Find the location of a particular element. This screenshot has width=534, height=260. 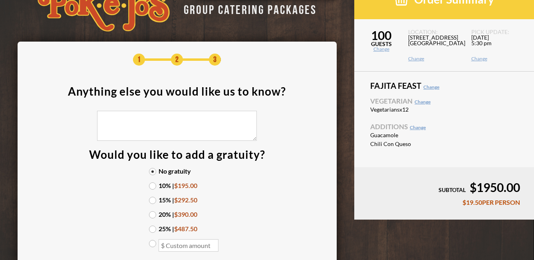

span: SUBTOTAL is located at coordinates (452, 189).